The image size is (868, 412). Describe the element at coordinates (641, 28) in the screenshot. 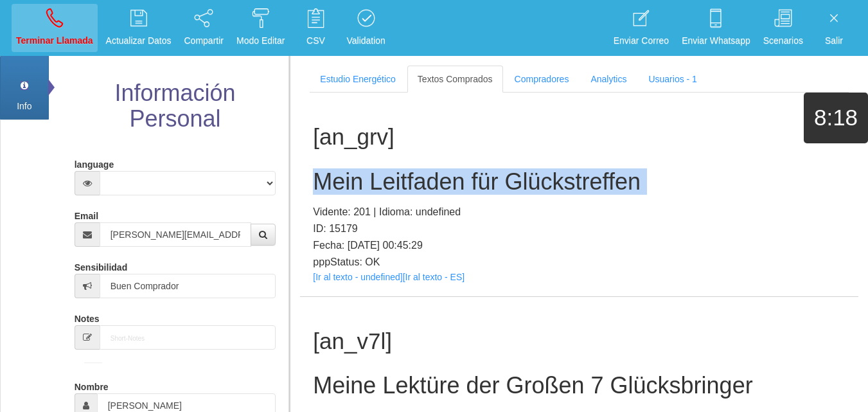

I see `a: Enviar Correo` at that location.